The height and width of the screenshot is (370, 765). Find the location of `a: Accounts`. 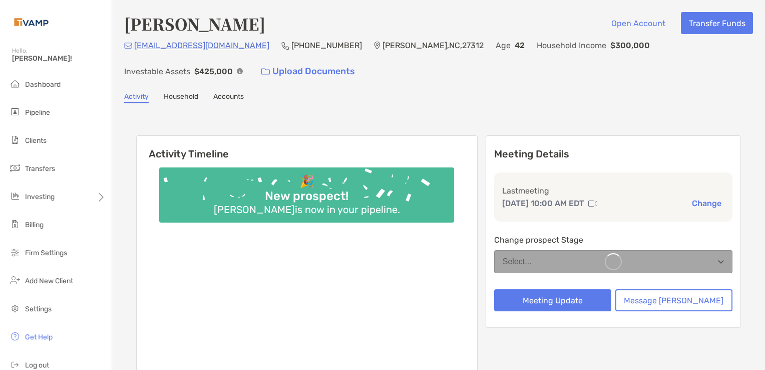

a: Accounts is located at coordinates (228, 98).